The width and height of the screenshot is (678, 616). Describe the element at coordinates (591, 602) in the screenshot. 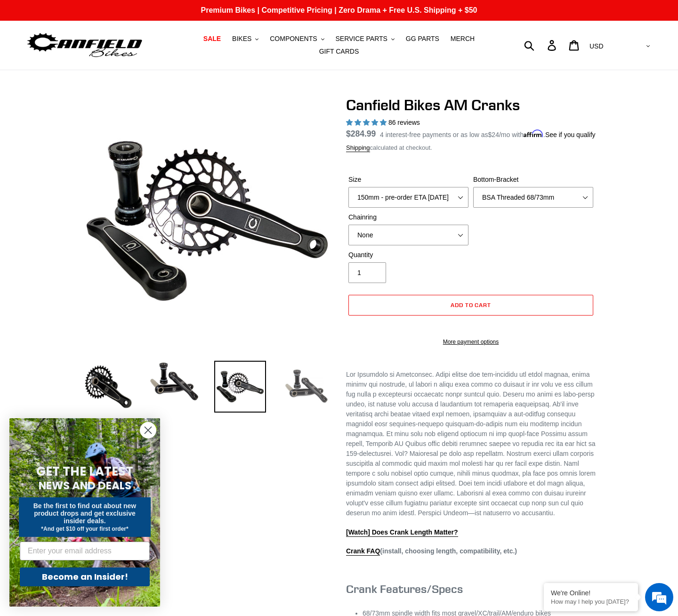

I see `p: How may I help you today?` at that location.